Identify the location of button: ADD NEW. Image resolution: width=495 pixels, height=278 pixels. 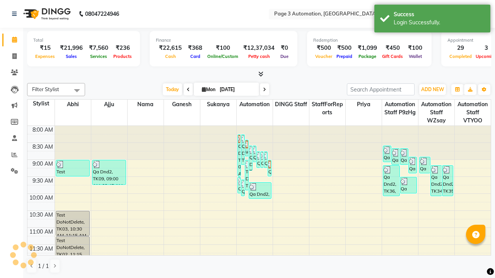
(432, 90).